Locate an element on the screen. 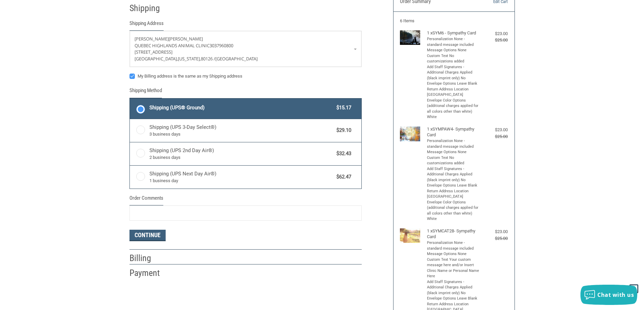  span: 80126 / is located at coordinates (208, 59).